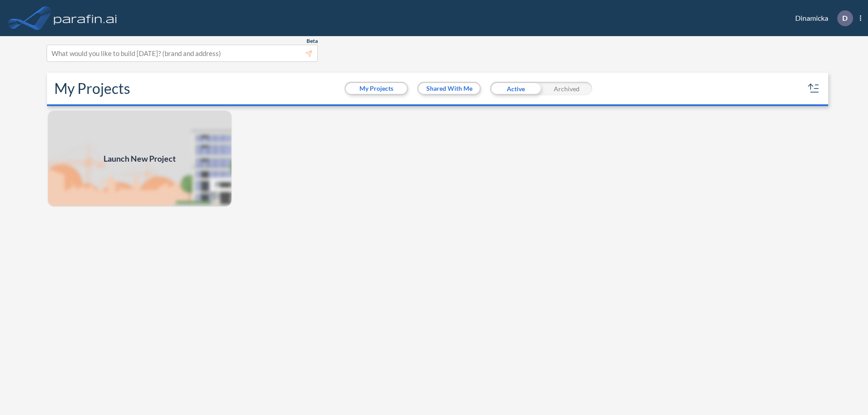 This screenshot has width=868, height=415. Describe the element at coordinates (140, 158) in the screenshot. I see `a: Launch New Project` at that location.